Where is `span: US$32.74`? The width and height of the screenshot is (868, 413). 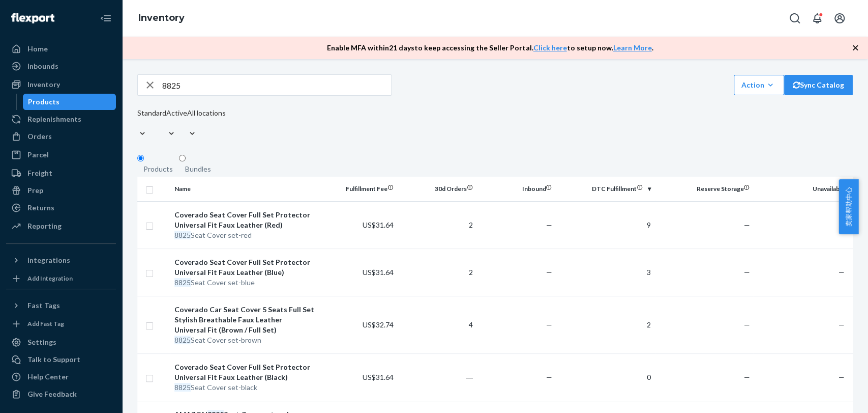 span: US$32.74 is located at coordinates (378, 325).